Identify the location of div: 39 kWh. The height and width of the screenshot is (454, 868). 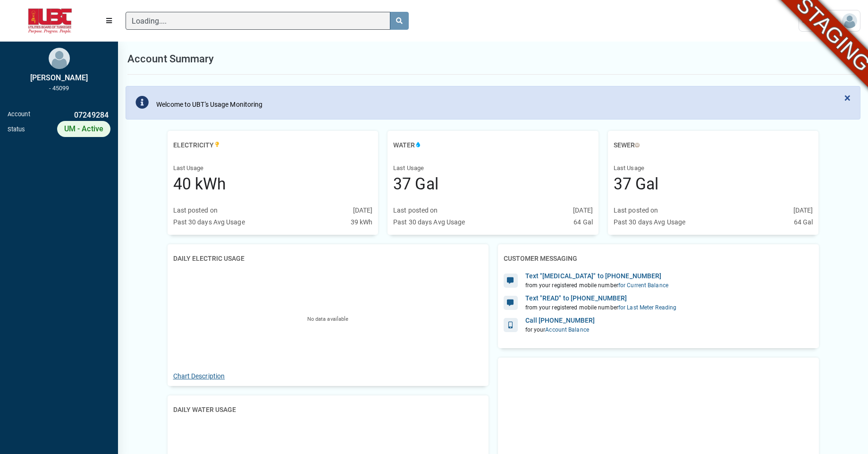
(362, 222).